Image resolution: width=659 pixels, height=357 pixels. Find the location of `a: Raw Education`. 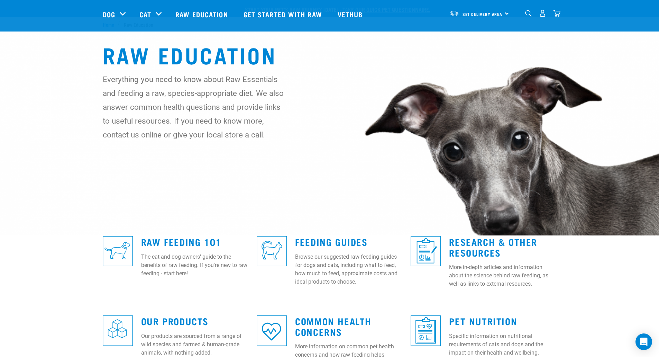

a: Raw Education is located at coordinates (202, 14).